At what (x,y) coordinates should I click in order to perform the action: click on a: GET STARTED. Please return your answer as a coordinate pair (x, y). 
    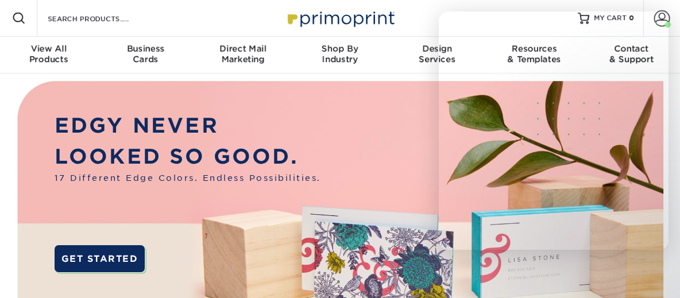
    Looking at the image, I should click on (100, 259).